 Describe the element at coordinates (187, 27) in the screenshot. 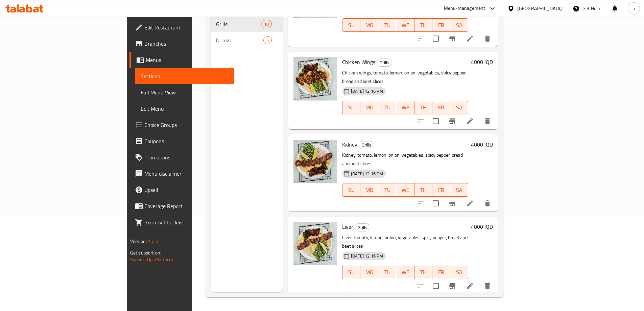

I see `span: Edit Restaurant` at that location.